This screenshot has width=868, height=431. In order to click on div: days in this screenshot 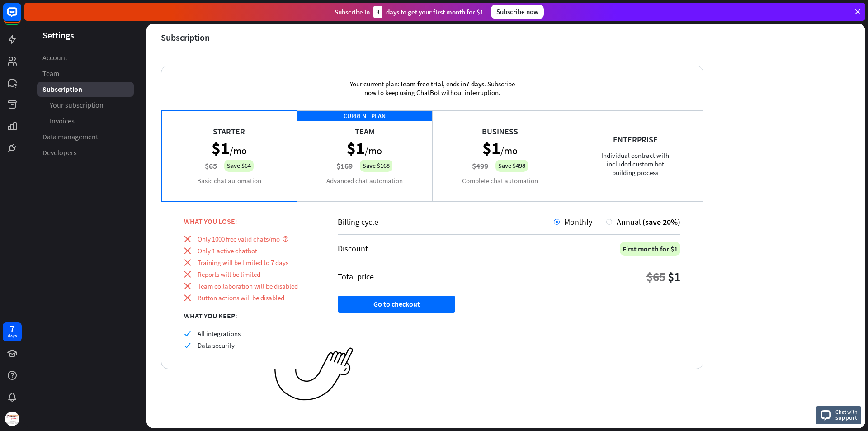, I will do `click(12, 336)`.